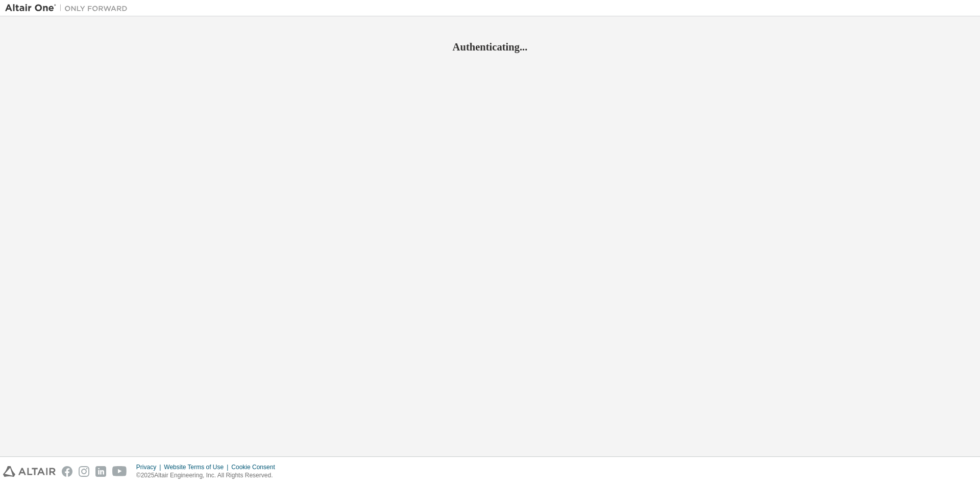 The width and height of the screenshot is (980, 486). I want to click on img: instagram.svg, so click(83, 471).